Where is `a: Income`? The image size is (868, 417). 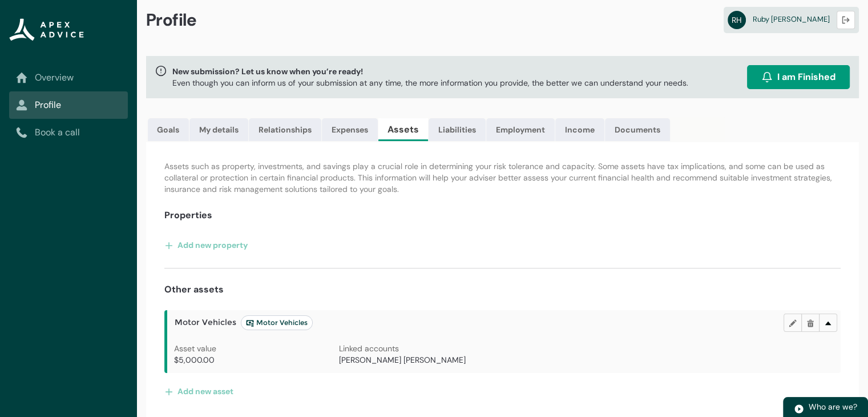
a: Income is located at coordinates (579, 130).